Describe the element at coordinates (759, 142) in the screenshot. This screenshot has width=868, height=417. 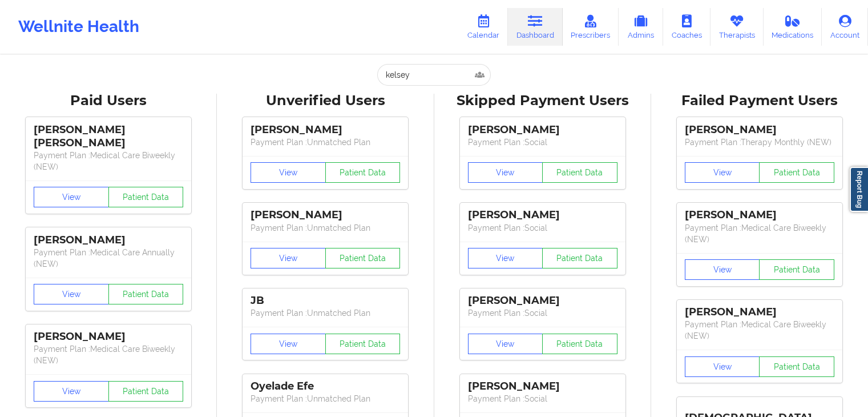
I see `p: Payment Plan : Therapy Monthly (NEW)` at that location.